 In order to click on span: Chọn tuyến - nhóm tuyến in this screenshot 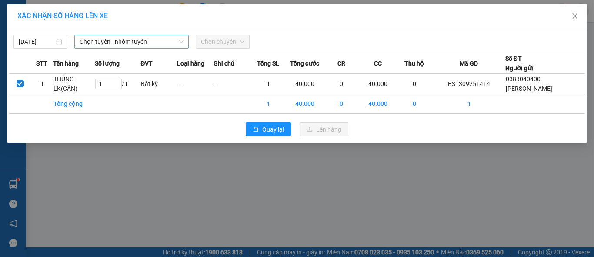, I will do `click(131, 42)`.